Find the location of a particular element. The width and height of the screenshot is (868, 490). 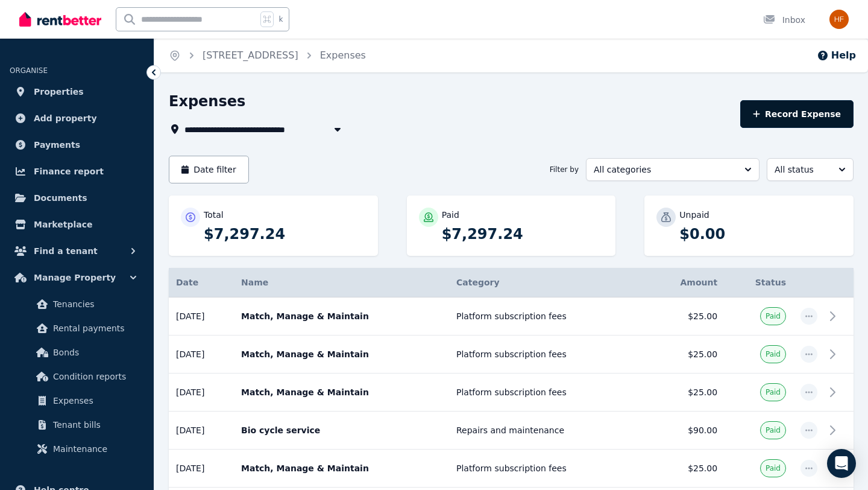

button: Find a tenant is located at coordinates (76, 251).